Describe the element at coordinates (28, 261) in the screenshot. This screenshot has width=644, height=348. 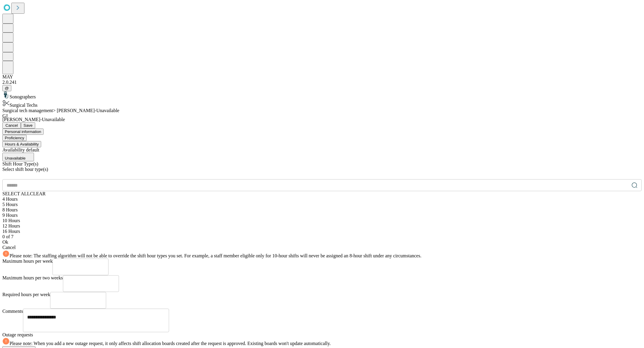
I see `span: Maximum hours per week` at that location.